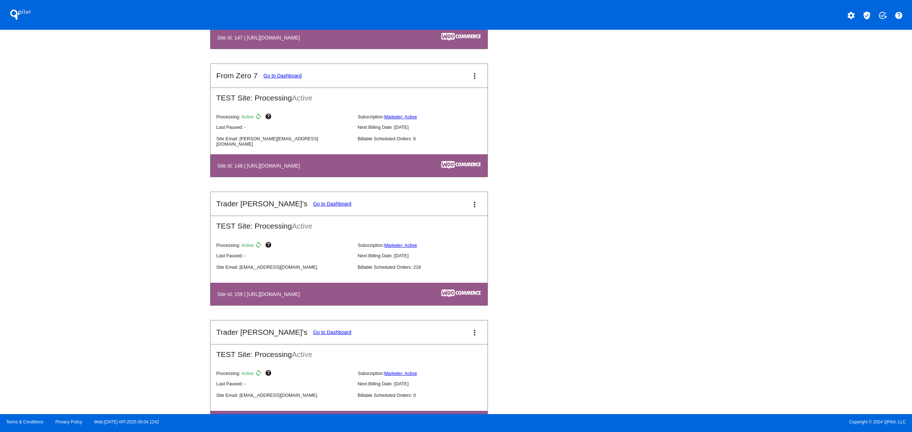  What do you see at coordinates (851, 15) in the screenshot?
I see `mat-icon: settings` at bounding box center [851, 15].